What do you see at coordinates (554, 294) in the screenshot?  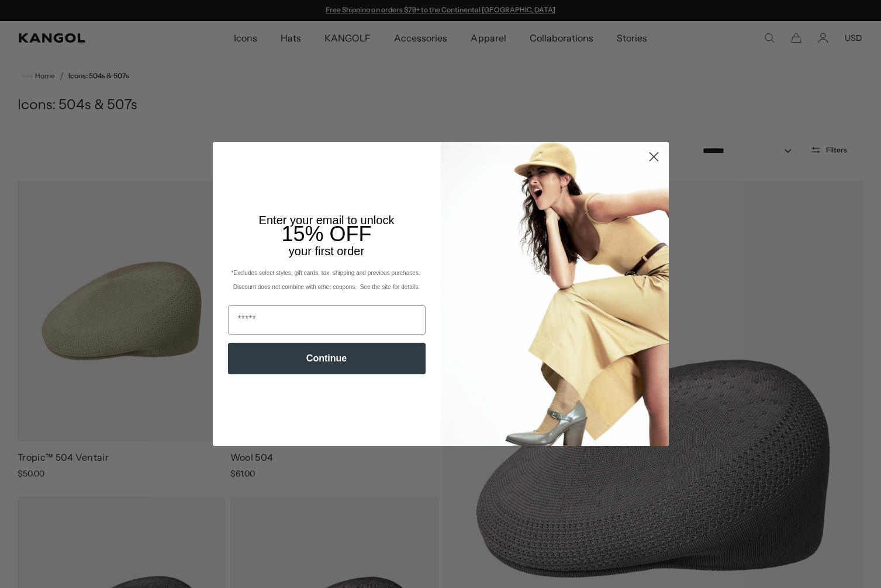 I see `img: 93be19ad-e773-4382-80b9-c9d740c9197f.jpeg` at bounding box center [554, 294].